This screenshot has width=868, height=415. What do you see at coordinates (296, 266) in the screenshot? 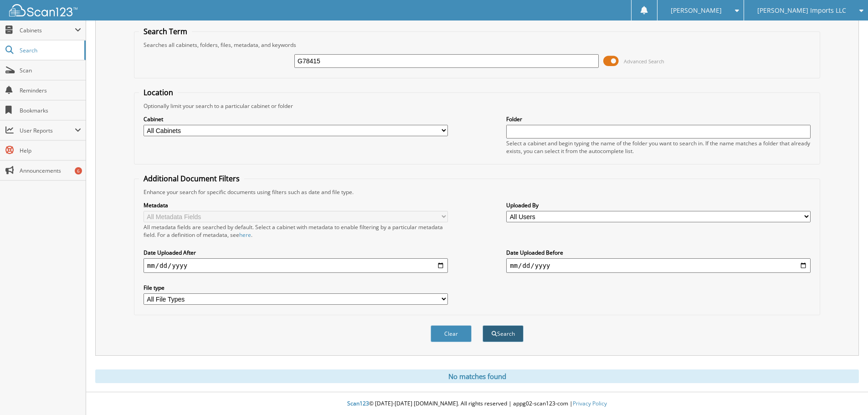
I see `input: start` at bounding box center [296, 266].